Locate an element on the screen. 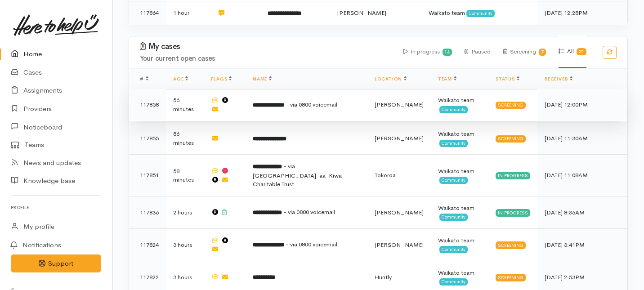  h4: Your current open cases is located at coordinates (266, 58).